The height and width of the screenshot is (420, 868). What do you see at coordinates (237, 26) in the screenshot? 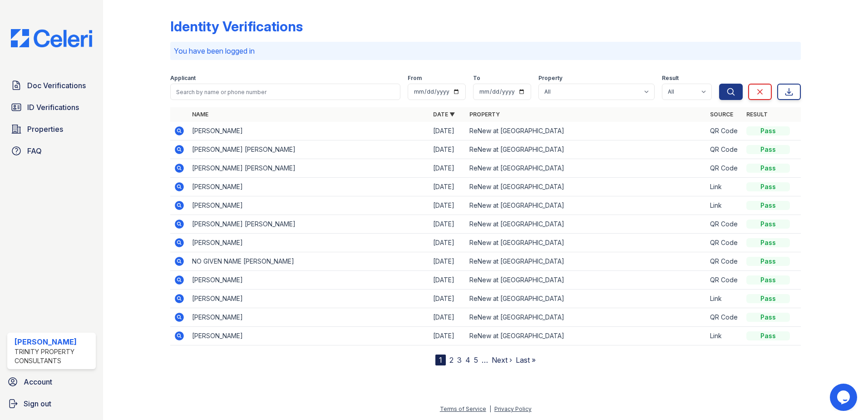
I see `div: Identity Verifications` at bounding box center [237, 26].